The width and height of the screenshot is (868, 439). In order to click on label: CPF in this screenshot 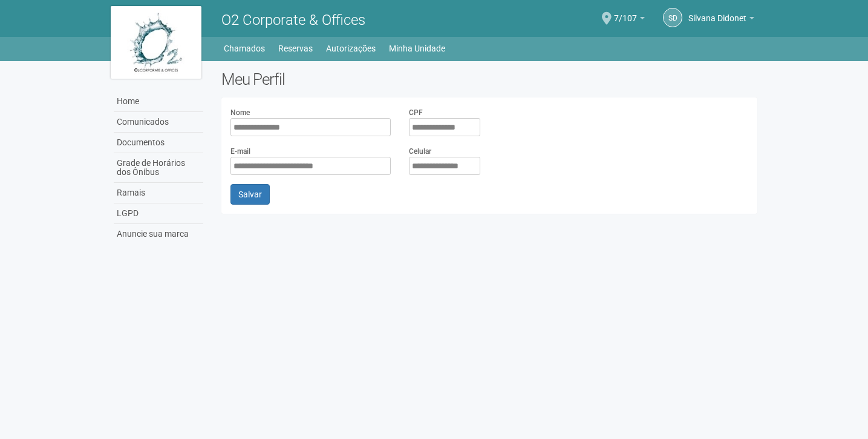, I will do `click(416, 113)`.